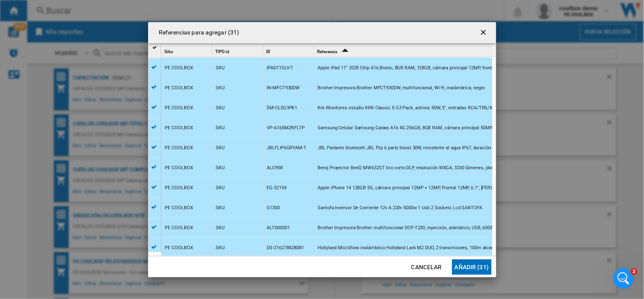 This screenshot has width=644, height=299. Describe the element at coordinates (286, 128) in the screenshot. I see `div: VP-A165MZKFLTP` at that location.